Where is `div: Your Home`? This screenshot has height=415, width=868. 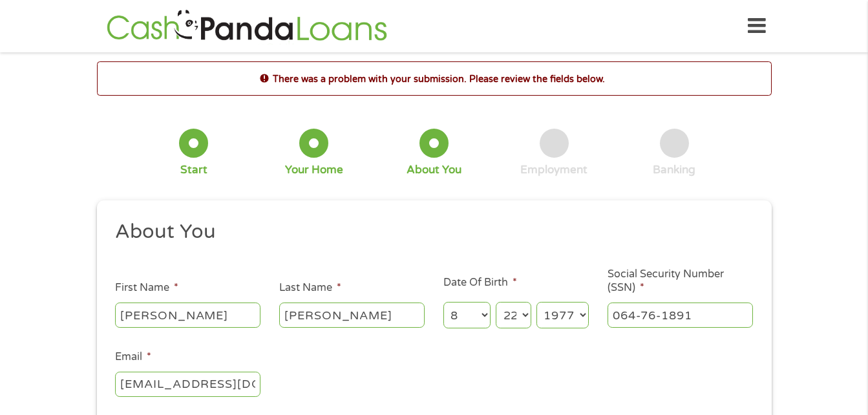
div: Your Home is located at coordinates (314, 170).